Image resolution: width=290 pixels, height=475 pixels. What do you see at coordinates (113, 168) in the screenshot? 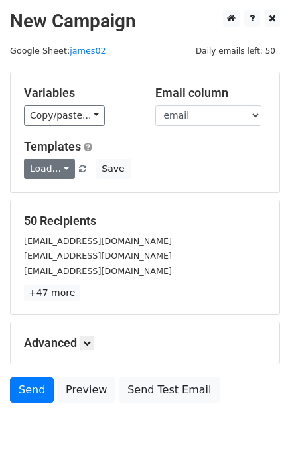
I see `button: Save` at bounding box center [113, 168].